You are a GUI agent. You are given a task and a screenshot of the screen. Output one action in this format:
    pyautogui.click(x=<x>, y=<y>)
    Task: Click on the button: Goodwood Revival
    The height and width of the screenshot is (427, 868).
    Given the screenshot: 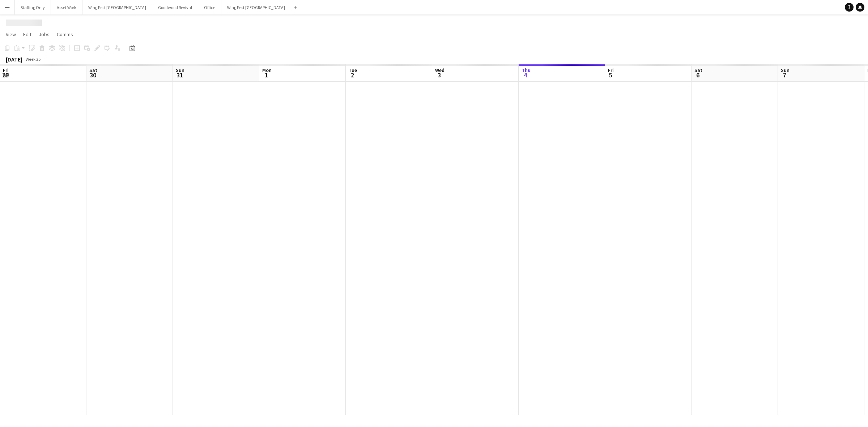 What is the action you would take?
    pyautogui.click(x=175, y=7)
    